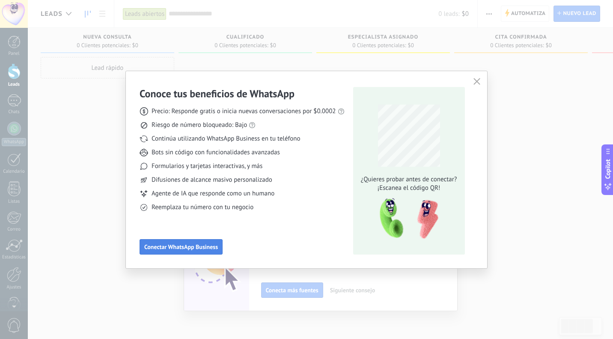  I want to click on span: Copilot, so click(608, 169).